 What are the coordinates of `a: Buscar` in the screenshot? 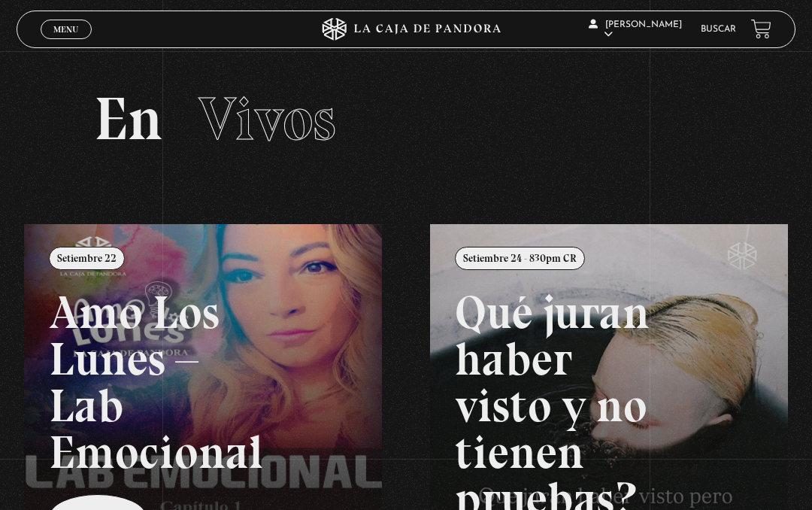 It's located at (718, 29).